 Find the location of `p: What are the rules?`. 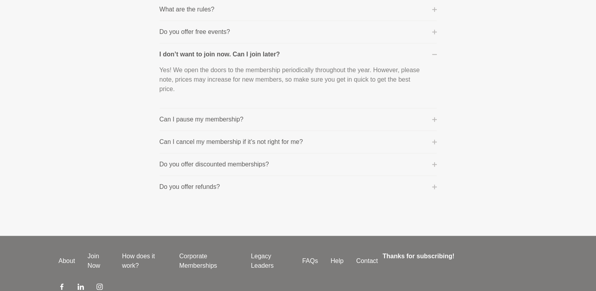

p: What are the rules? is located at coordinates (187, 9).